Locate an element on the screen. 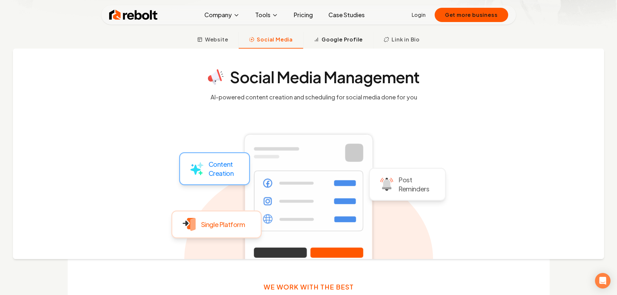  span: Google Profile is located at coordinates (342, 40).